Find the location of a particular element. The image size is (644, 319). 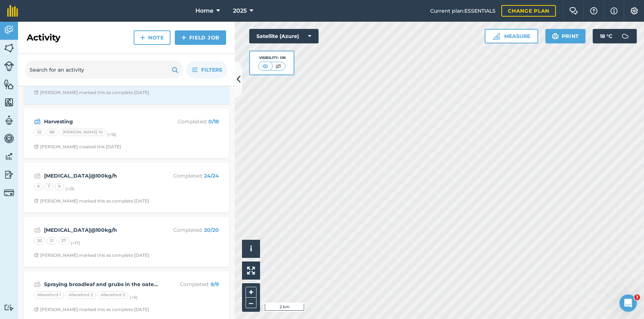

div: Visibility: On is located at coordinates (272, 58).